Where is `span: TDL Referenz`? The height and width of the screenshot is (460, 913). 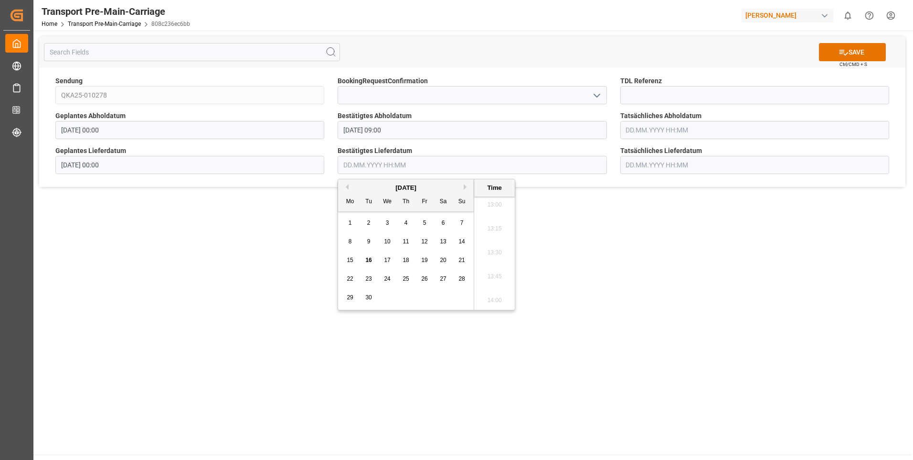
span: TDL Referenz is located at coordinates (641, 81).